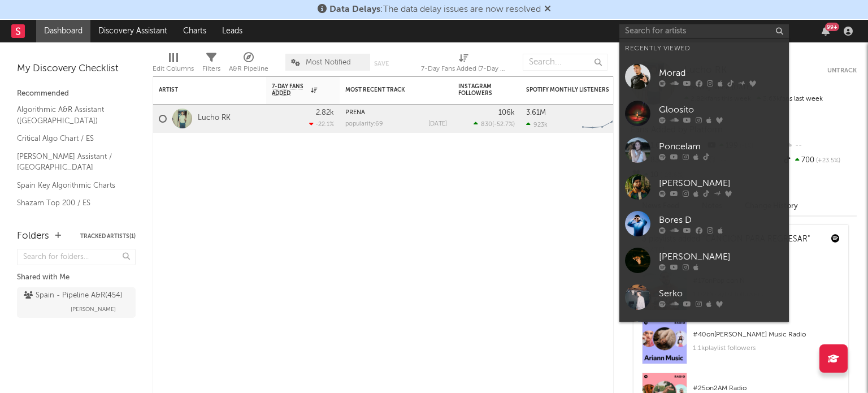 Image resolution: width=868 pixels, height=393 pixels. I want to click on div: Bores D, so click(721, 220).